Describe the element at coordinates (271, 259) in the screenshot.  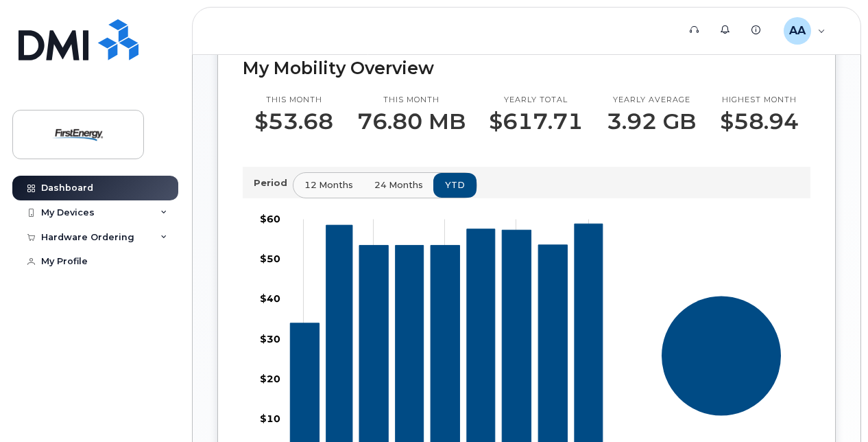
I see `tspan: $50` at that location.